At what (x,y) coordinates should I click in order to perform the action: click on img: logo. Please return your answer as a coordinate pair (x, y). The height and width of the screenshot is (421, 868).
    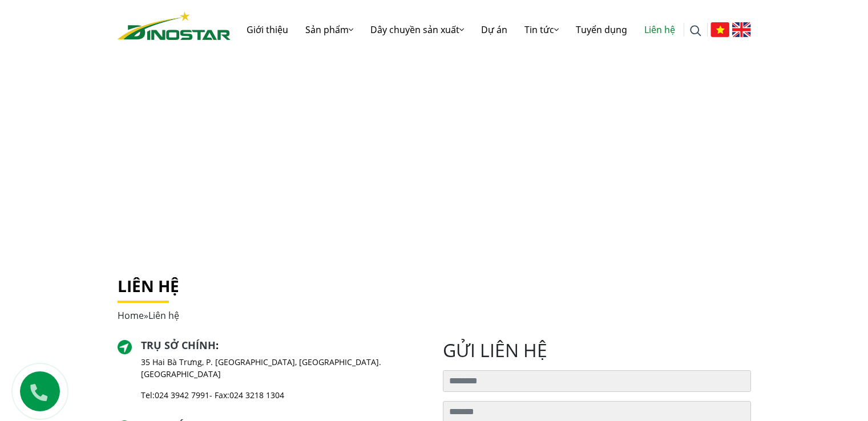
    Looking at the image, I should click on (174, 25).